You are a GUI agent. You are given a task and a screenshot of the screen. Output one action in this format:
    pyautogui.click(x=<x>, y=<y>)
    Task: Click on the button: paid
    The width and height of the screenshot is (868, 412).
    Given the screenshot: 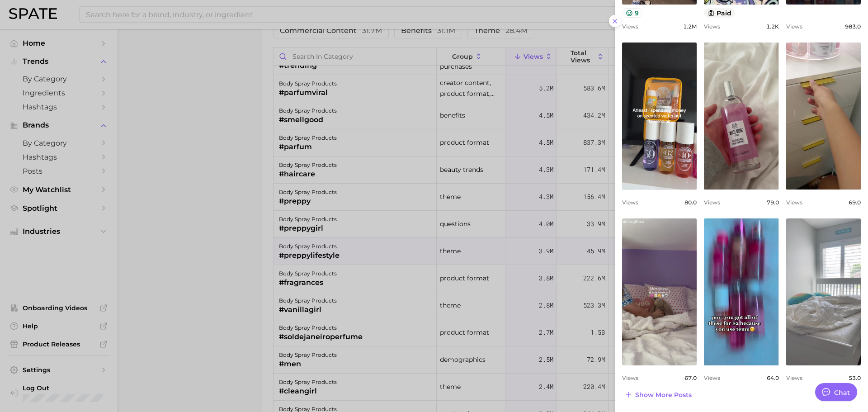 What is the action you would take?
    pyautogui.click(x=720, y=13)
    